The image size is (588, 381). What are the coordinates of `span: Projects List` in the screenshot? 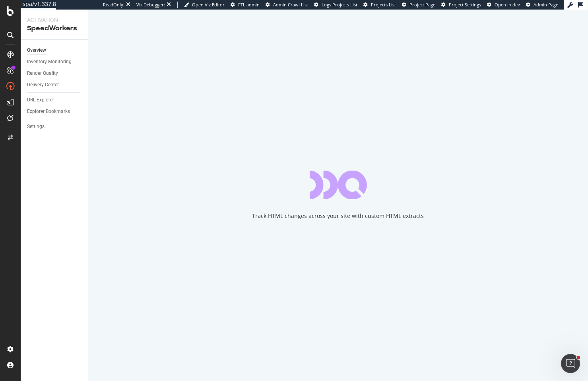 It's located at (383, 4).